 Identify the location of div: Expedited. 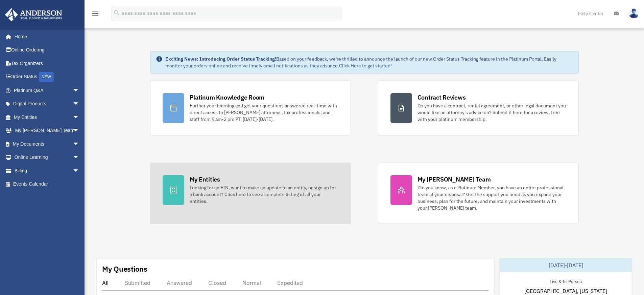
(290, 283).